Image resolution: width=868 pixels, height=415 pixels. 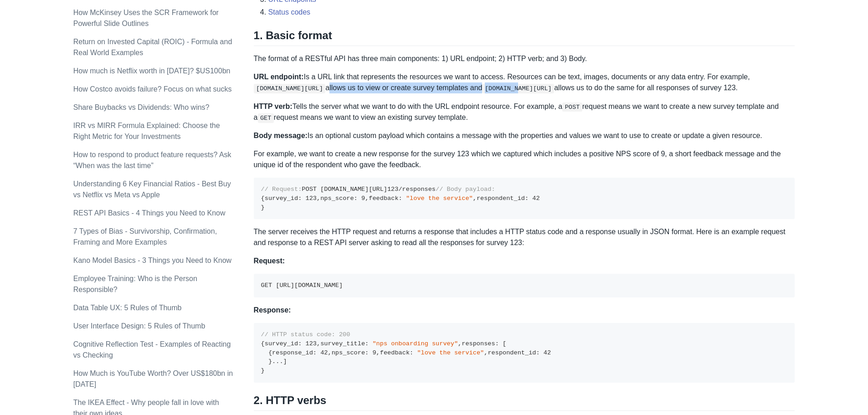 What do you see at coordinates (152, 349) in the screenshot?
I see `a: Cognitive Reflection Test - Examples of Reacting vs Checking` at bounding box center [152, 349].